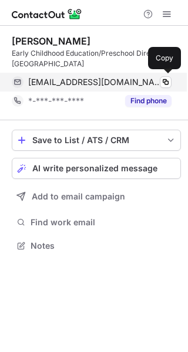  I want to click on span: Add to email campaign, so click(78, 196).